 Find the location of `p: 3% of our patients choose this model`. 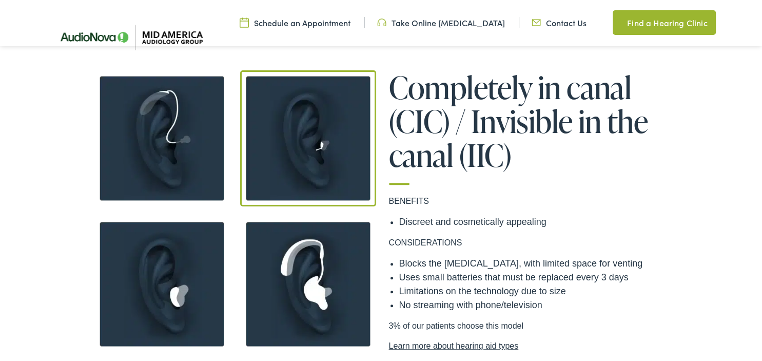

p: 3% of our patients choose this model is located at coordinates (528, 336).